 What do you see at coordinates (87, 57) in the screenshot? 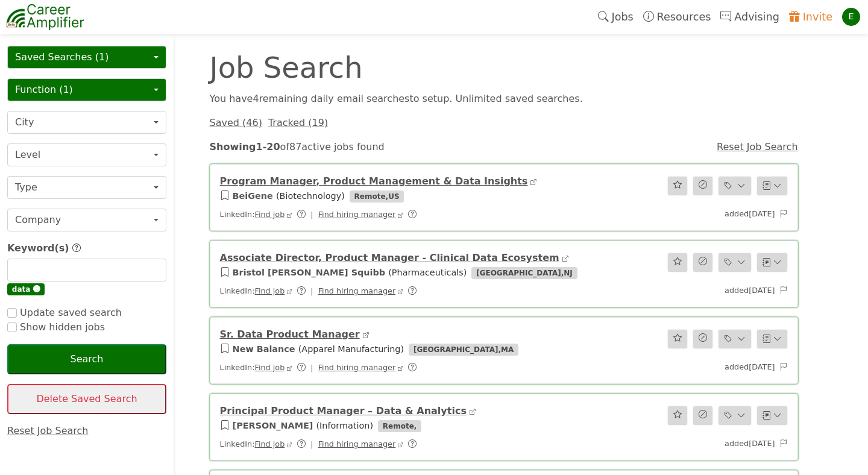
I see `button: Saved Searches (1)` at bounding box center [87, 57].